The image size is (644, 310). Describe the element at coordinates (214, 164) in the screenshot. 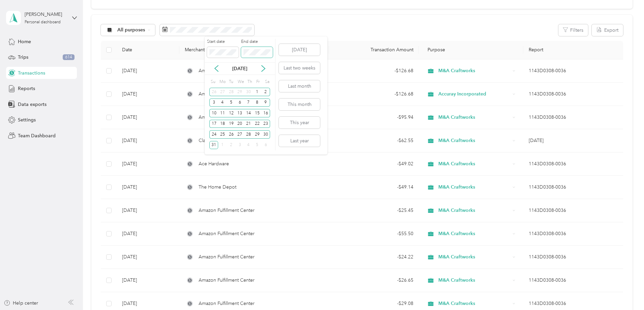

I see `span: Ace Hardware` at that location.